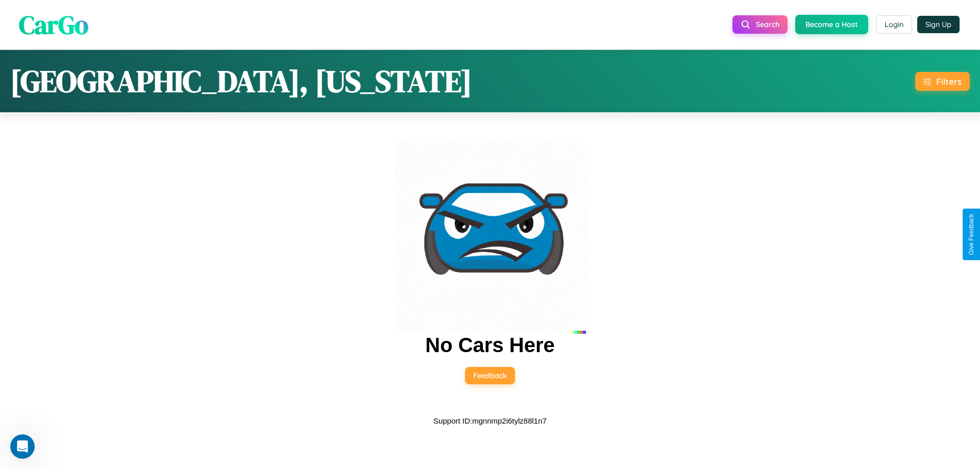 This screenshot has height=469, width=980. What do you see at coordinates (893, 24) in the screenshot?
I see `button: Login` at bounding box center [893, 24].